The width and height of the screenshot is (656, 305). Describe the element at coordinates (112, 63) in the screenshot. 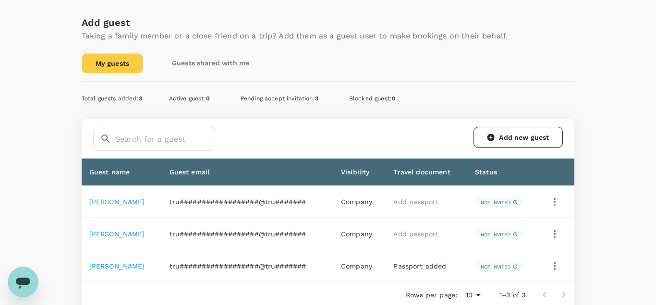

I see `a: My guests` at that location.